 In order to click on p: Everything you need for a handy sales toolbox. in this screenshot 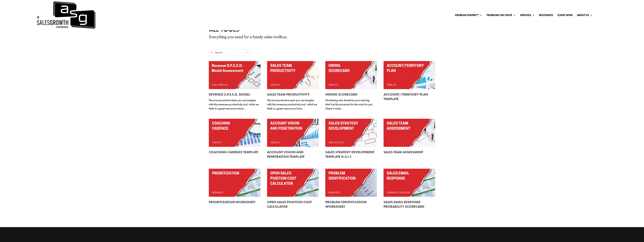, I will do `click(322, 37)`.